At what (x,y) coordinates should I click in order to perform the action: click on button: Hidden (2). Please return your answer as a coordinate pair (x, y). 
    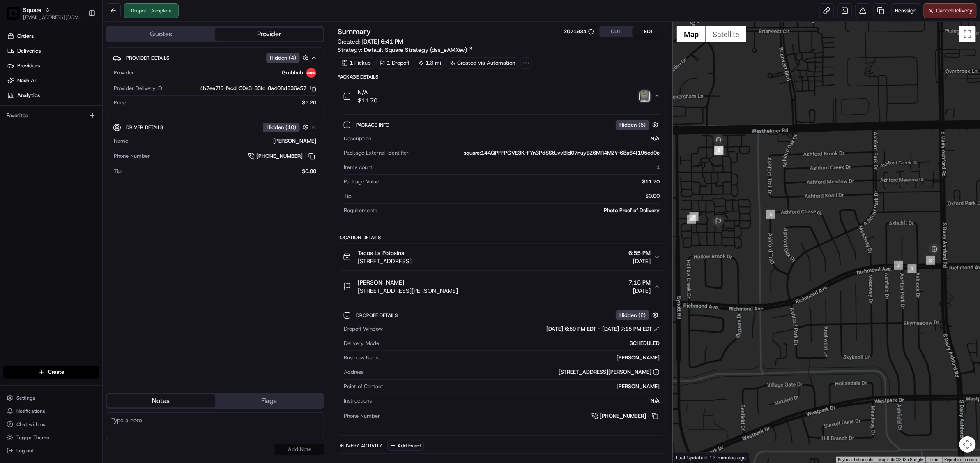
    Looking at the image, I should click on (638, 315).